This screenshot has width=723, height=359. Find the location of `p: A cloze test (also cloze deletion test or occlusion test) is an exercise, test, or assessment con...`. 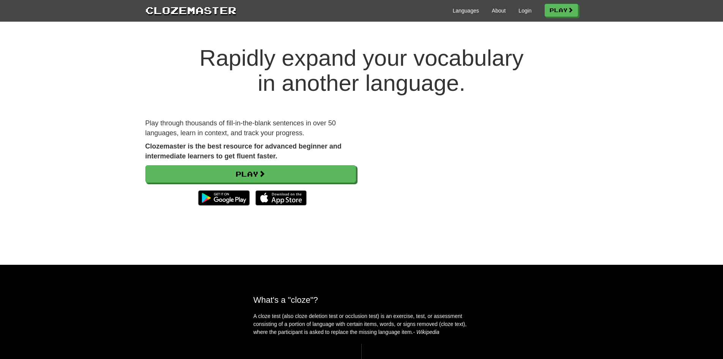

p: A cloze test (also cloze deletion test or occlusion test) is an exercise, test, or assessment con... is located at coordinates (362, 324).